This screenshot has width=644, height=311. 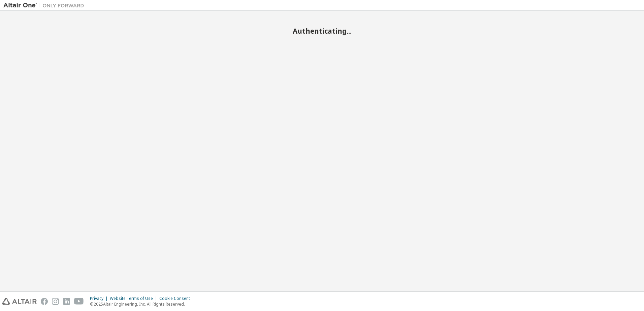 I want to click on img: linkedin.svg, so click(x=66, y=301).